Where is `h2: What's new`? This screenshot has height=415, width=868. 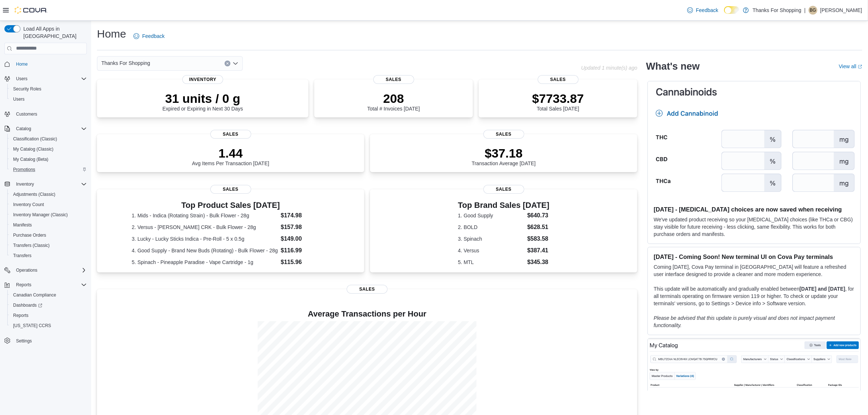 h2: What's new is located at coordinates (673, 66).